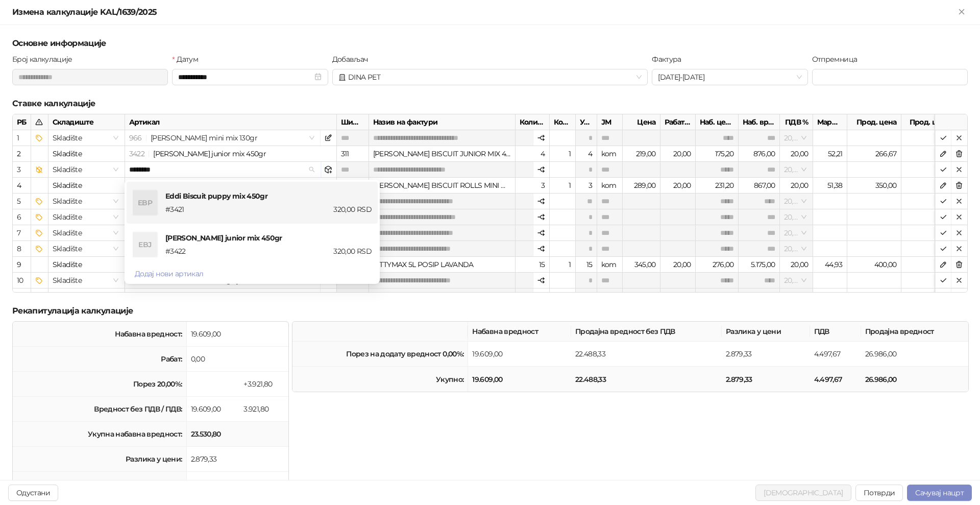 The height and width of the screenshot is (505, 980). I want to click on td: 0,00, so click(213, 359).